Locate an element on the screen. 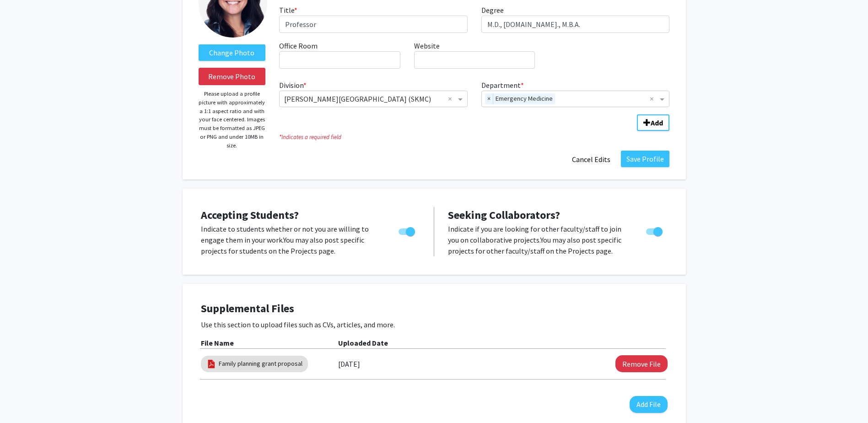  ng-select: Department is located at coordinates (576, 99).